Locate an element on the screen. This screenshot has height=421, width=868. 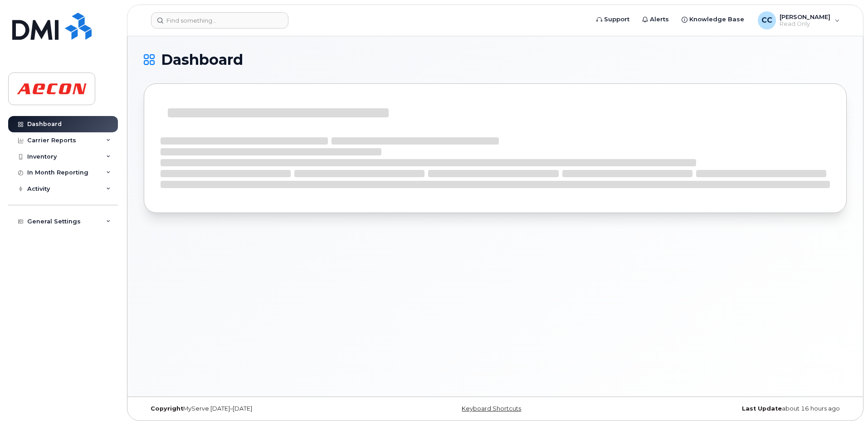
span: Dashboard is located at coordinates (202, 60).